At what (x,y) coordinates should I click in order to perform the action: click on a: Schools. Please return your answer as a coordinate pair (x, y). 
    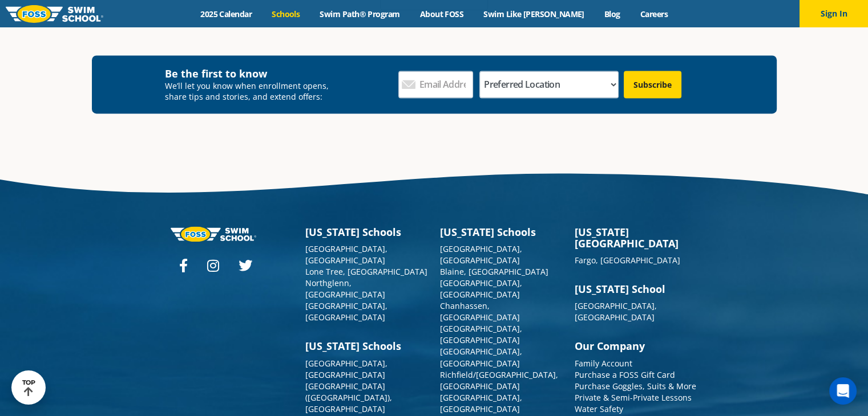
    Looking at the image, I should click on (286, 14).